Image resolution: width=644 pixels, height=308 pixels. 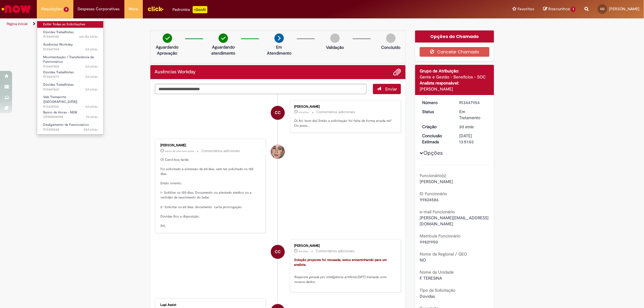 I want to click on time: 26/08/2025 11:48:59, so click(x=92, y=49).